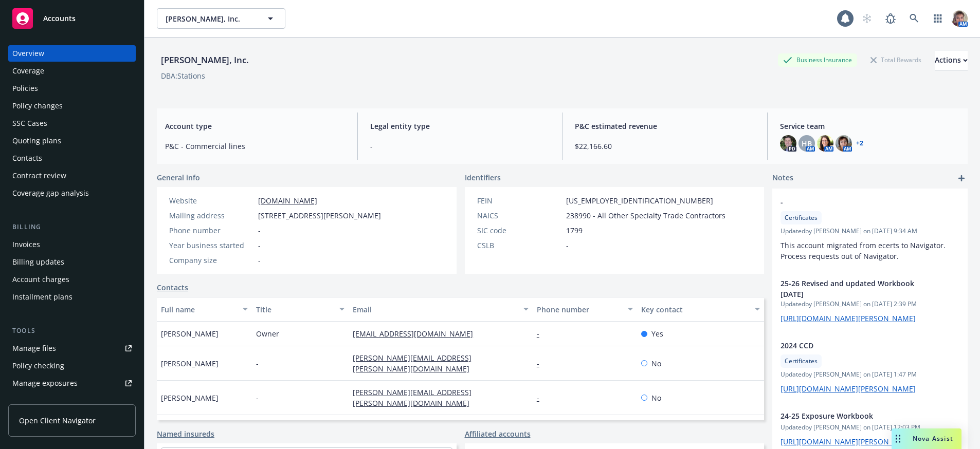 The width and height of the screenshot is (980, 449). I want to click on a: Coverage gap analysis, so click(72, 193).